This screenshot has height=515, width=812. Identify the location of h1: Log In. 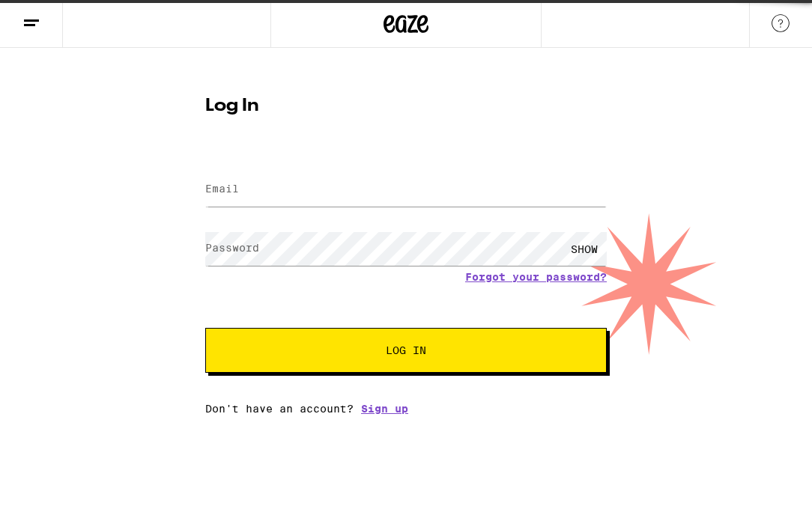
(406, 107).